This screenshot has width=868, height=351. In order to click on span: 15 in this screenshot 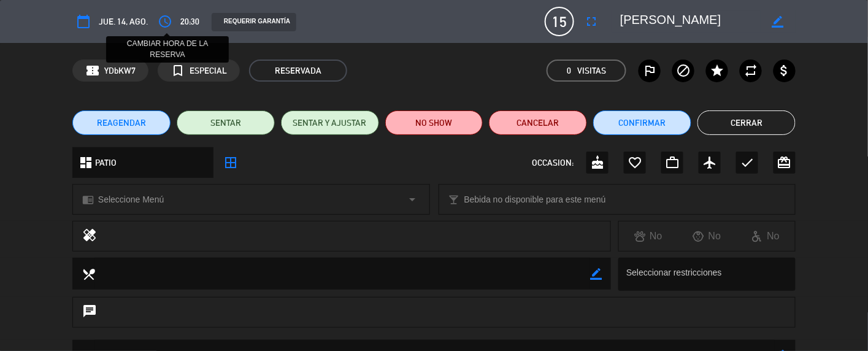, I will do `click(559, 22)`.